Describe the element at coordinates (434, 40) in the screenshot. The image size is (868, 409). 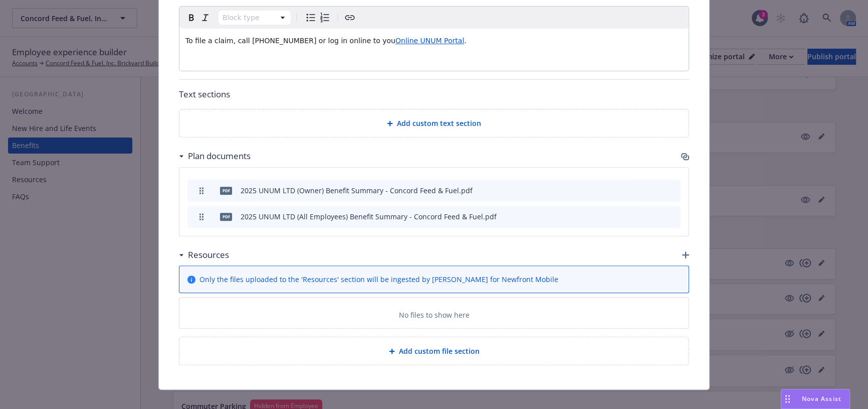
I see `div: editable markdown` at that location.